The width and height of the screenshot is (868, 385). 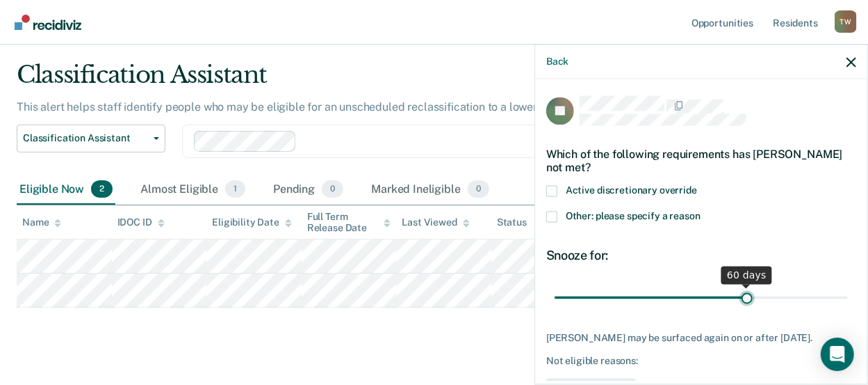 What do you see at coordinates (141, 222) in the screenshot?
I see `div: IDOC ID` at bounding box center [141, 222].